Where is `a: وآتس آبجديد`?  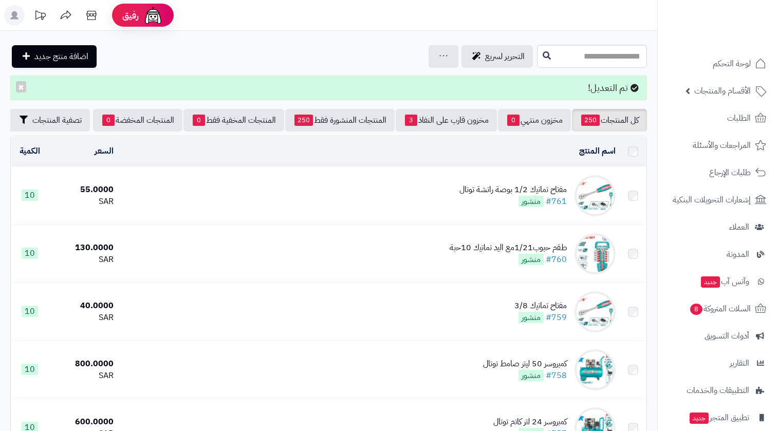 a: وآتس آبجديد is located at coordinates (717, 281).